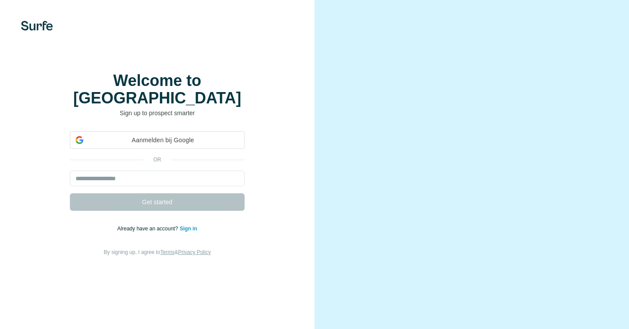 This screenshot has width=629, height=329. What do you see at coordinates (167, 252) in the screenshot?
I see `a: Terms` at bounding box center [167, 252].